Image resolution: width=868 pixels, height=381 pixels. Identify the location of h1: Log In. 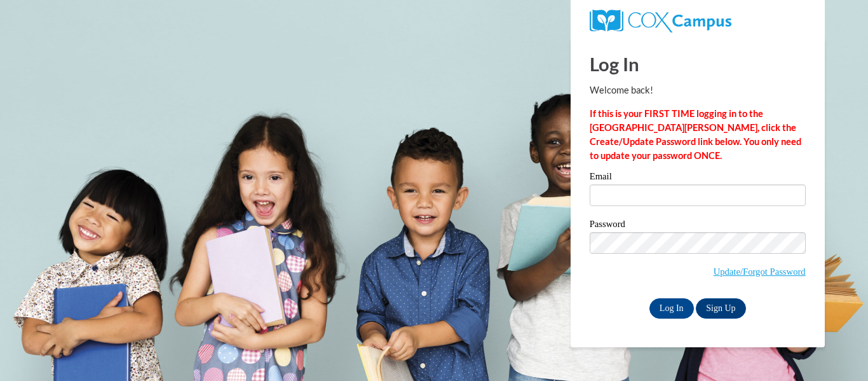
(698, 64).